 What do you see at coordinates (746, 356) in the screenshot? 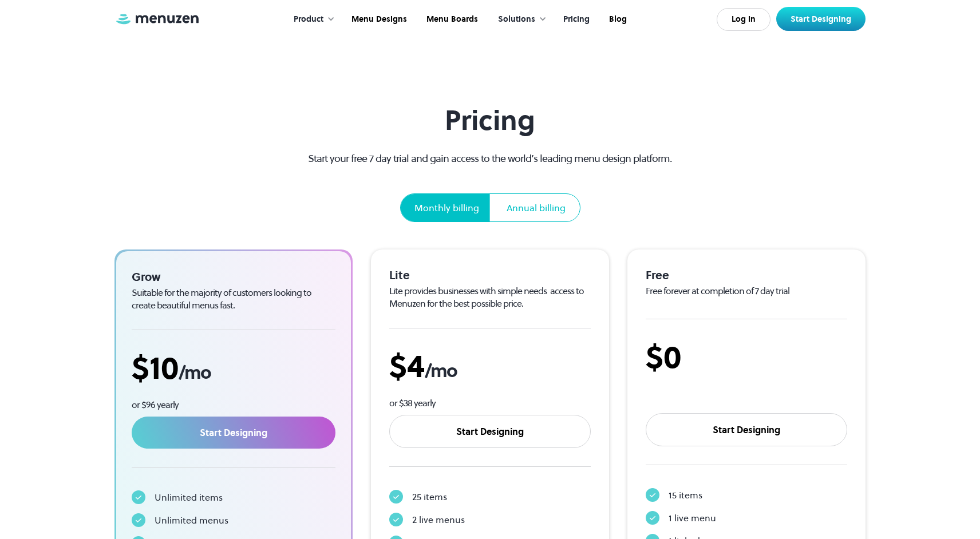
I see `div: $0` at bounding box center [746, 356].